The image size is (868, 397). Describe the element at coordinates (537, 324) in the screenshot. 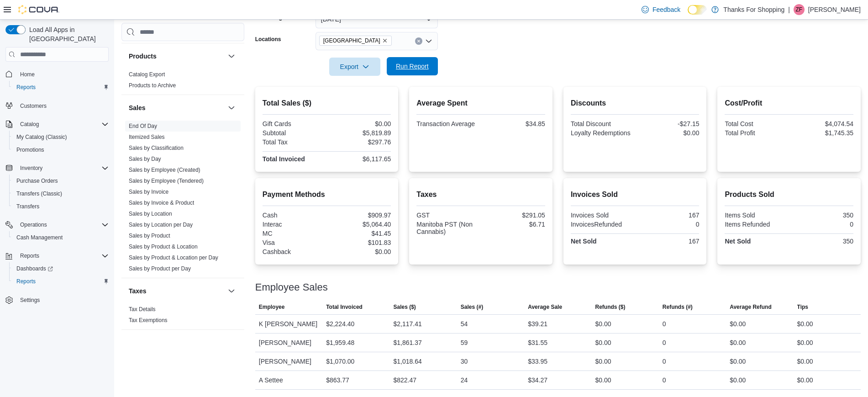

I see `div: $39.21` at that location.